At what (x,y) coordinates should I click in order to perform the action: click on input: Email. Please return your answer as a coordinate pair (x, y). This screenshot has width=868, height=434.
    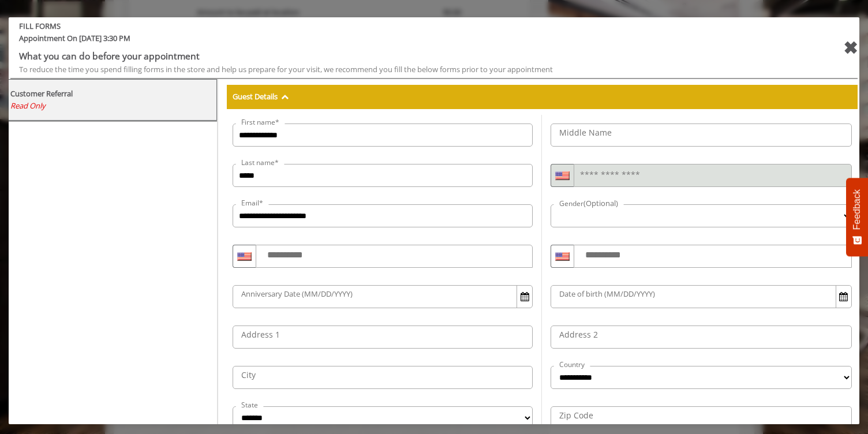
    Looking at the image, I should click on (382, 216).